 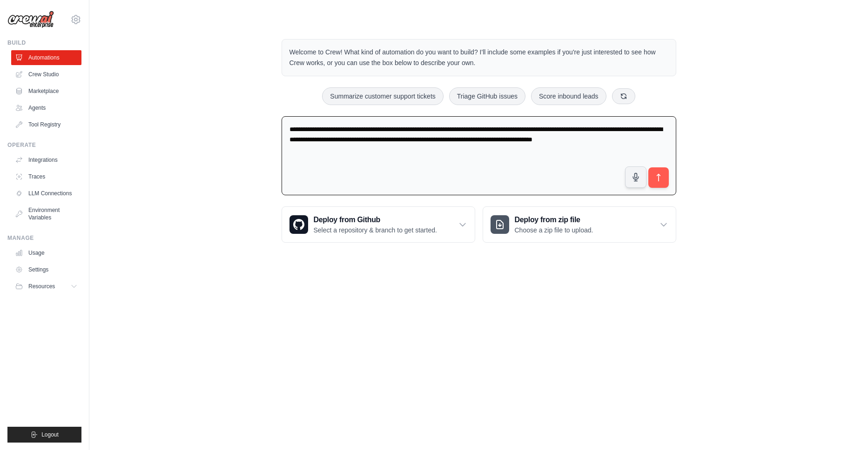 I want to click on a: Integrations, so click(x=46, y=160).